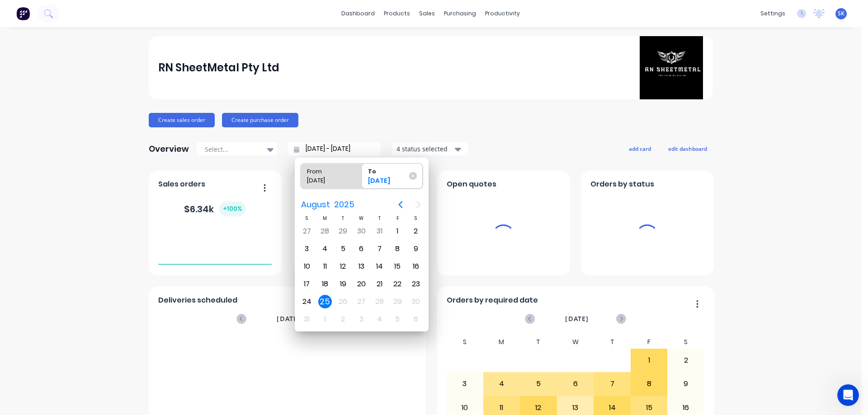 The height and width of the screenshot is (415, 868). Describe the element at coordinates (215, 208) in the screenshot. I see `div: $ 6.34k` at that location.